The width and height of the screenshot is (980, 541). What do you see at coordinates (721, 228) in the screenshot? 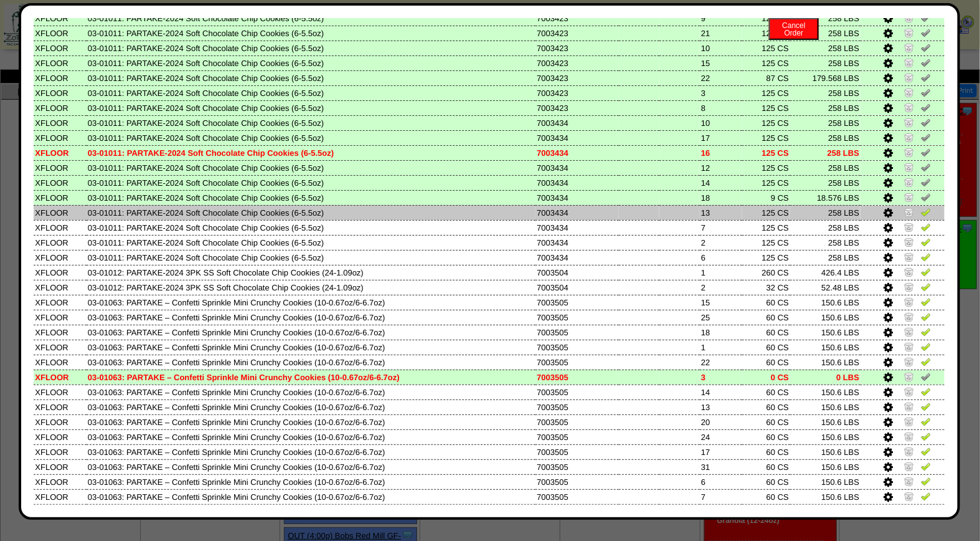
I see `td: 7` at bounding box center [721, 228].